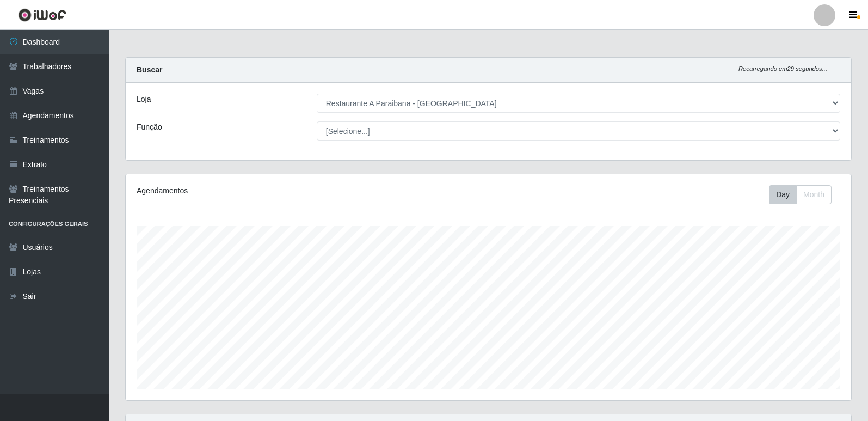  What do you see at coordinates (783, 194) in the screenshot?
I see `button: Day` at bounding box center [783, 194].